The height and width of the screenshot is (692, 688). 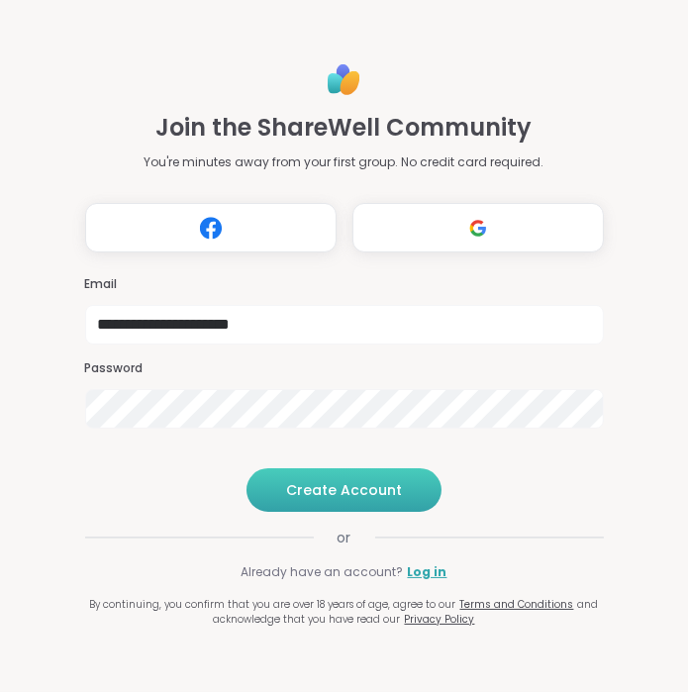 I want to click on h3: Password, so click(x=345, y=368).